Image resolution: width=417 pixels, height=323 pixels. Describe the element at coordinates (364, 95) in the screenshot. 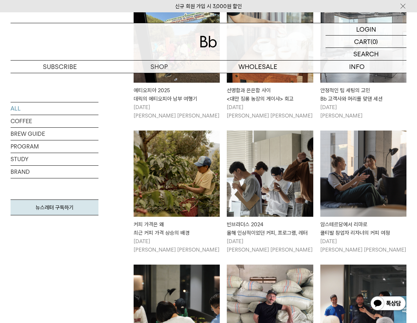

I see `div: 안정적인 팀 세팅의 고민 Bb 고객사와 머리를 맞댄 세션` at that location.